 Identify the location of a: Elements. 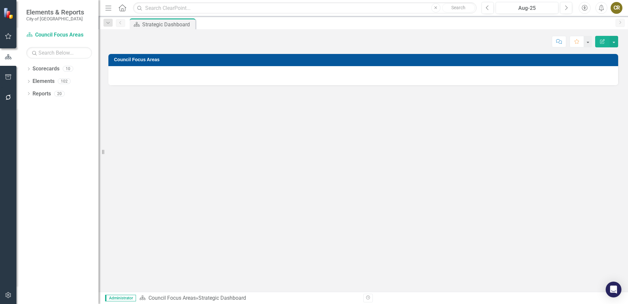
(43, 81).